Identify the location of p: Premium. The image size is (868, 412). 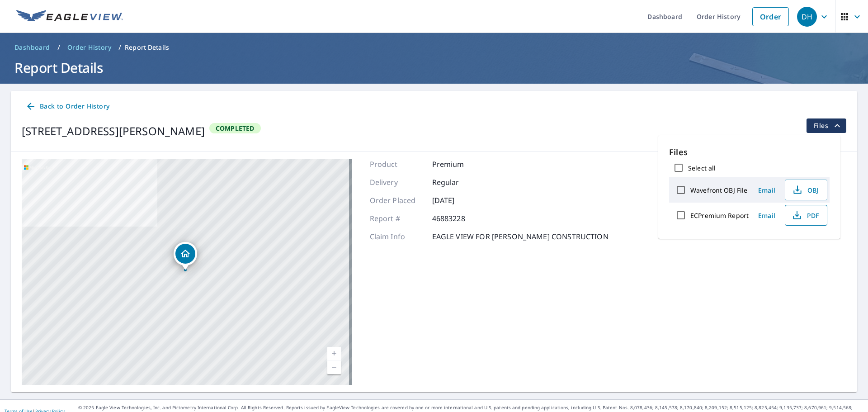
(459, 164).